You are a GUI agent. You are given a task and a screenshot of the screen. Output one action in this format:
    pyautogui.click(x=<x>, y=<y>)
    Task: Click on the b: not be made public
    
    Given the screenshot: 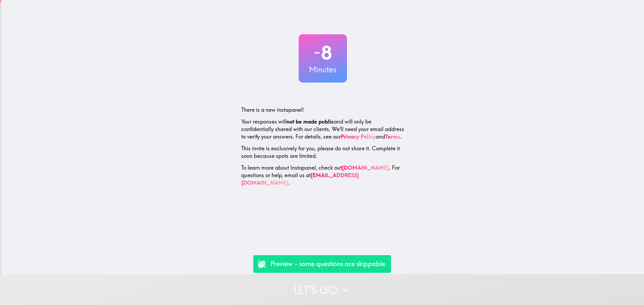 What is the action you would take?
    pyautogui.click(x=310, y=121)
    